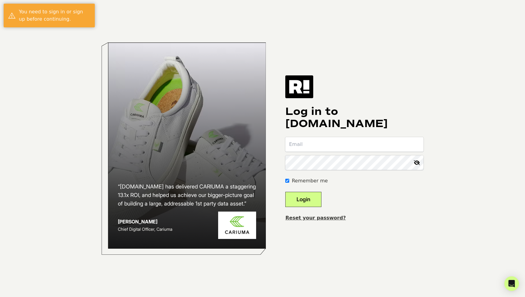 The height and width of the screenshot is (297, 525). What do you see at coordinates (145, 229) in the screenshot?
I see `span: Chief Digital Officer, Cariuma` at bounding box center [145, 229].